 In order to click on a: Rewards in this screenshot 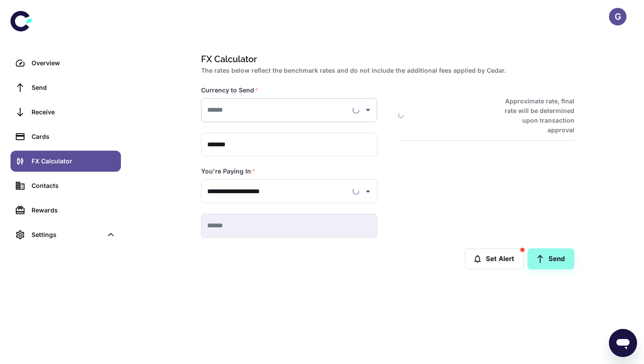, I will do `click(66, 210)`.